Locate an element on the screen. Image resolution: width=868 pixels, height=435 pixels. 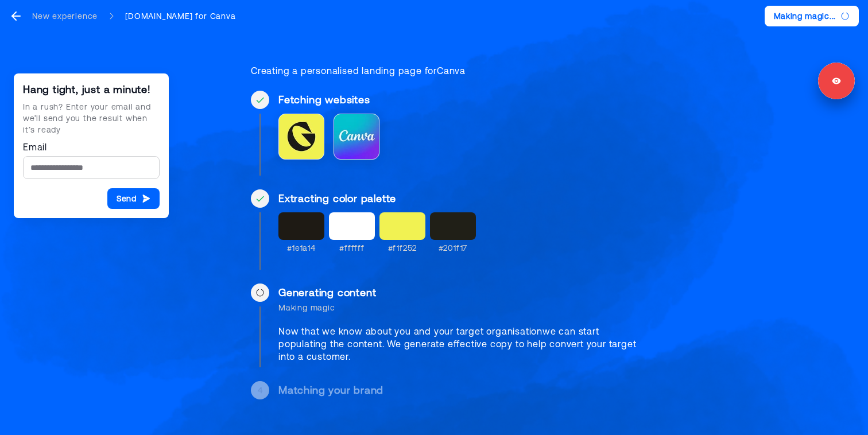
a: go back is located at coordinates (16, 16).